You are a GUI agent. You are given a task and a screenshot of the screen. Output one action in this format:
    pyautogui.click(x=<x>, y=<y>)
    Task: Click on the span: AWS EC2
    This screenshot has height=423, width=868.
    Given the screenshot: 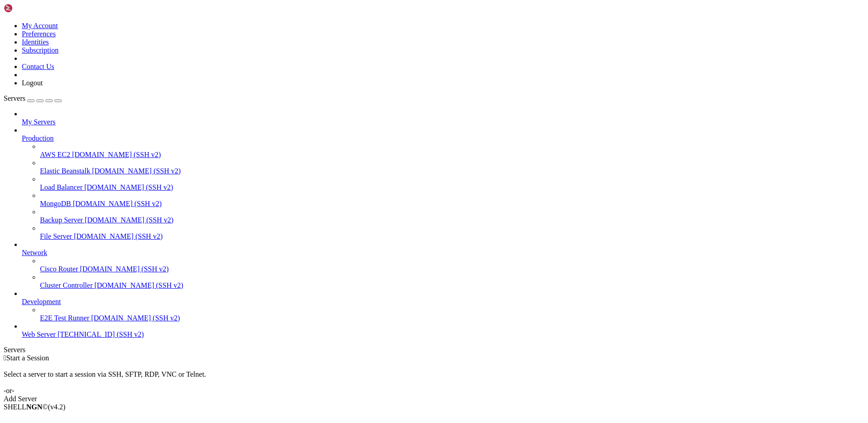 What is the action you would take?
    pyautogui.click(x=55, y=154)
    